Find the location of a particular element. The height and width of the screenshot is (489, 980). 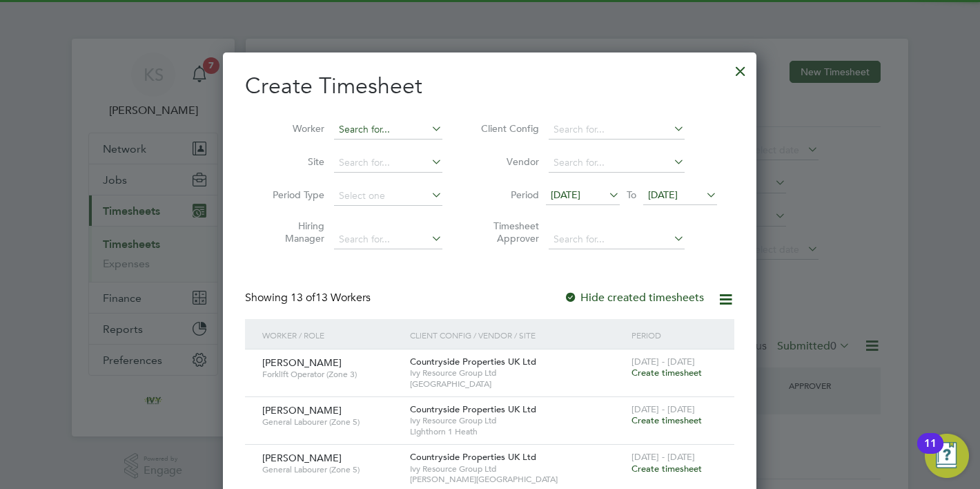

input: Select one is located at coordinates (387, 196).